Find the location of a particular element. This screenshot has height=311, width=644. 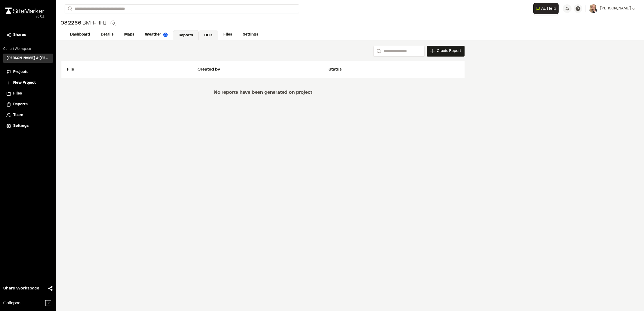

div: Status is located at coordinates (394, 69).